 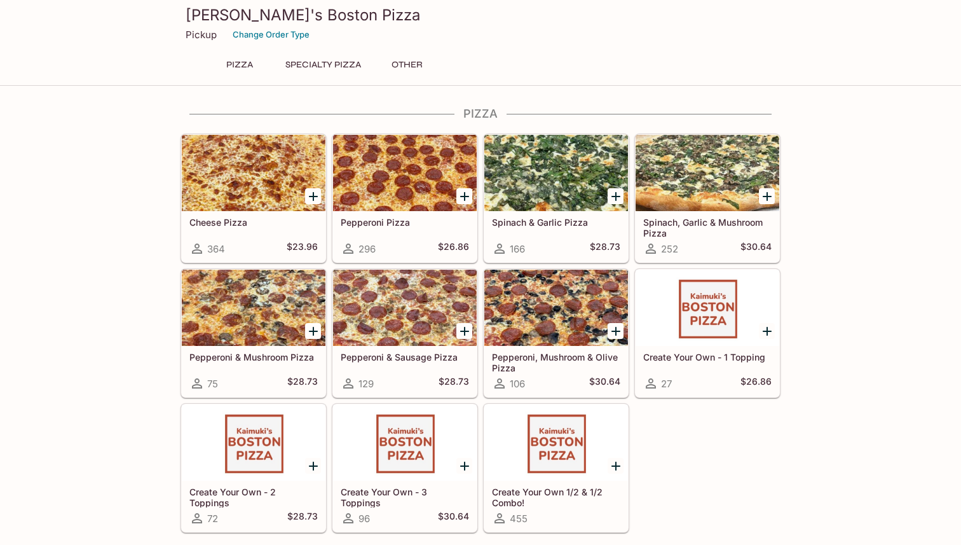 What do you see at coordinates (556, 173) in the screenshot?
I see `div: Spinach & Garlic Pizza` at bounding box center [556, 173].